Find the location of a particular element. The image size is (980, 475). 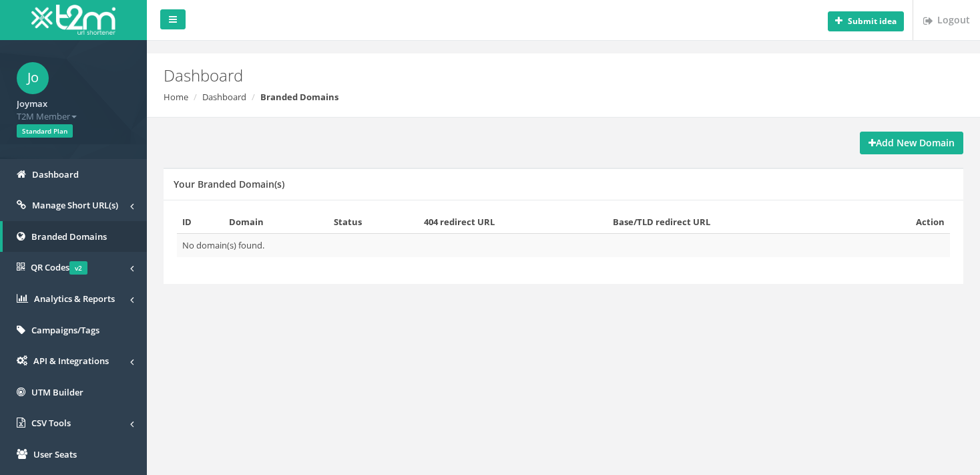

span: Campaigns/Tags is located at coordinates (65, 330).